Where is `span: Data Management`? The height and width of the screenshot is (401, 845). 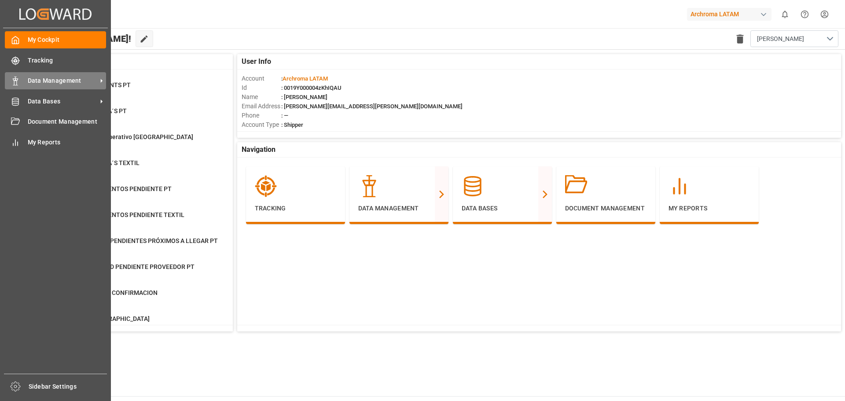 span: Data Management is located at coordinates (62, 81).